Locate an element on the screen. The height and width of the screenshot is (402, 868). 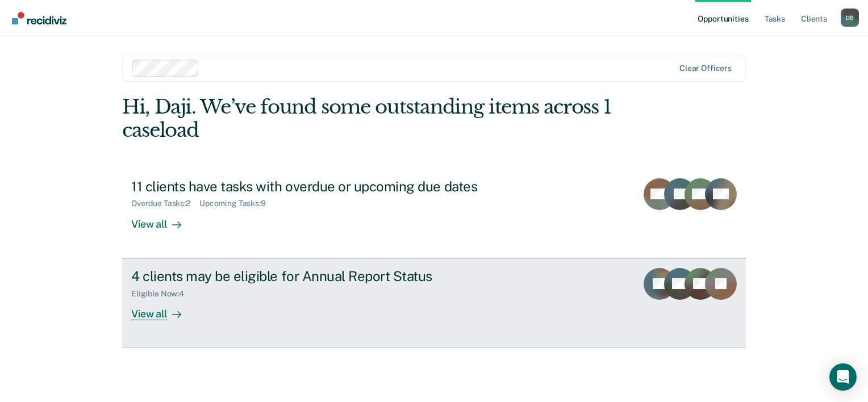
a: 11 clients have tasks with overdue or upcoming due datesOverdue Tasks:2Upcoming Tasks:9View all is located at coordinates (434, 213).